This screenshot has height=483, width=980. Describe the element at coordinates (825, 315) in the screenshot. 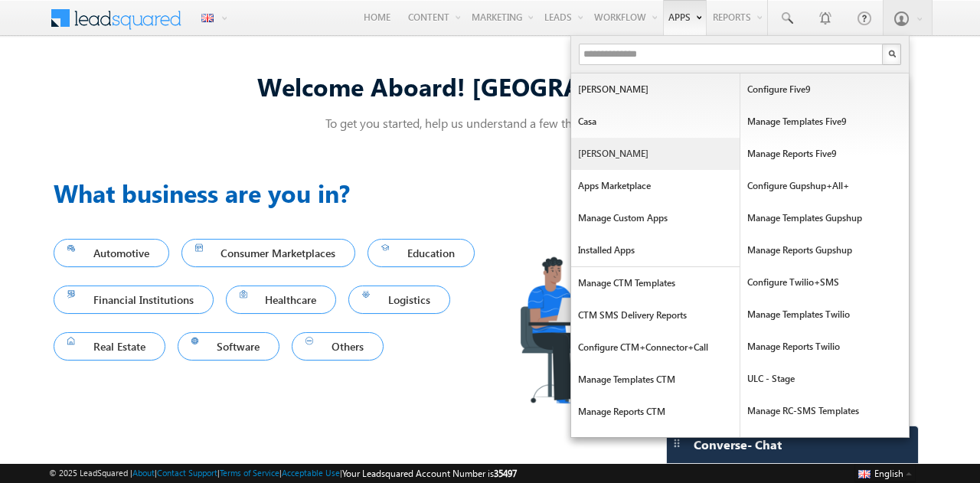

I see `a: Manage Templates Twilio` at that location.